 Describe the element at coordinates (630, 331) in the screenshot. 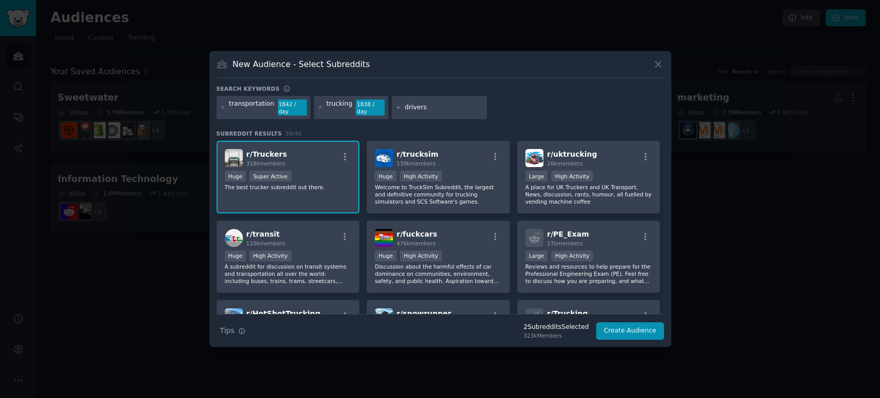

I see `button: Create Audience` at that location.